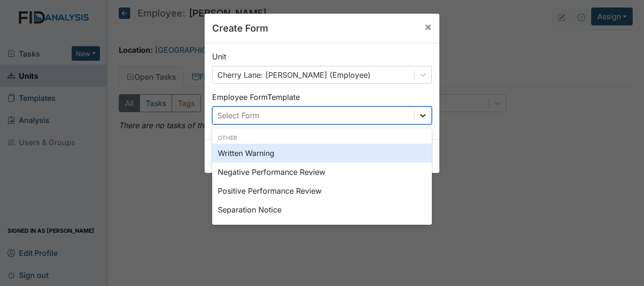 The width and height of the screenshot is (644, 286). I want to click on div: Other, so click(322, 138).